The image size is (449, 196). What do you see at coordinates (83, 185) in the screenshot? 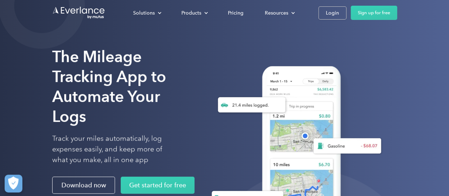
I see `a: Download now` at bounding box center [83, 185].